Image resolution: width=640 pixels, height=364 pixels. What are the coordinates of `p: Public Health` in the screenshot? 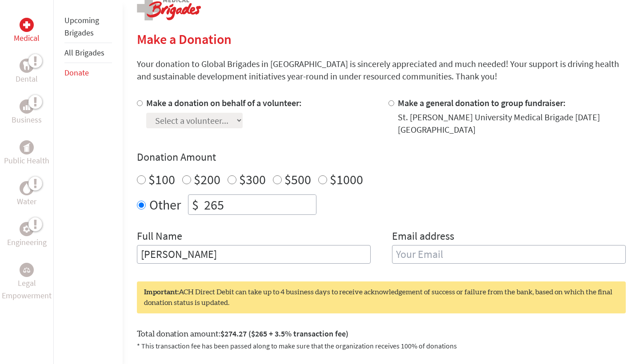 It's located at (27, 161).